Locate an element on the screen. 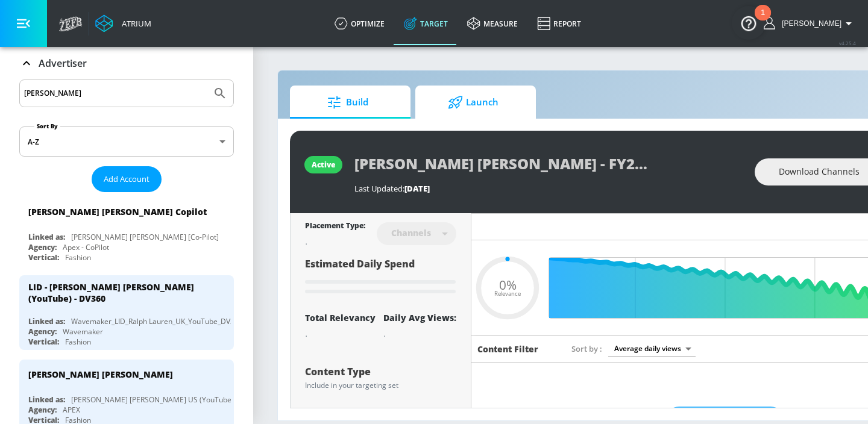 The width and height of the screenshot is (868, 424). a: optimize is located at coordinates (359, 24).